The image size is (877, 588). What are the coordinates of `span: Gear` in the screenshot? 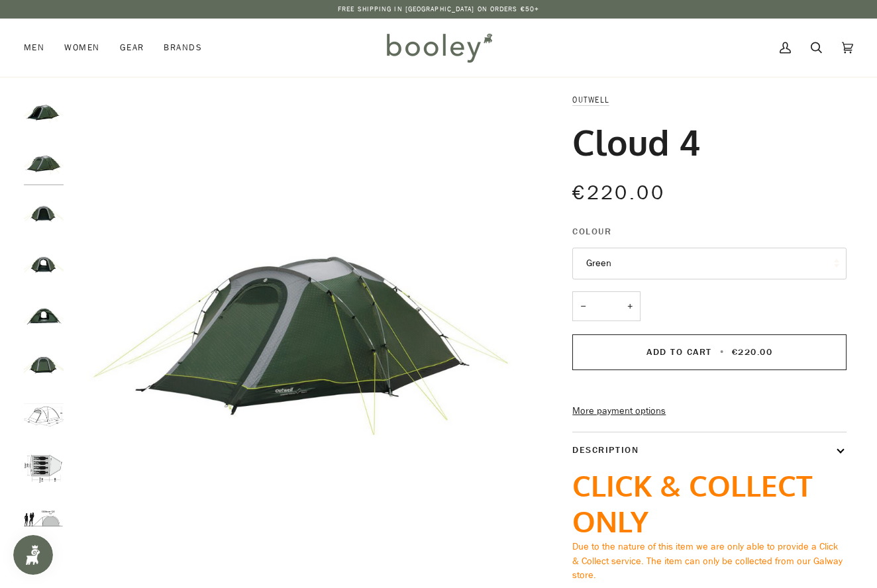 It's located at (132, 48).